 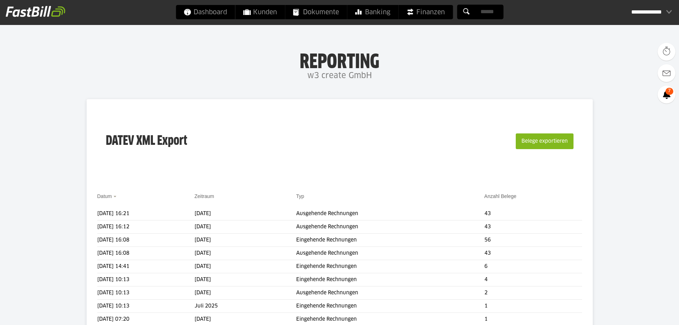 What do you see at coordinates (147, 141) in the screenshot?
I see `h3: DATEV XML Export` at bounding box center [147, 141].